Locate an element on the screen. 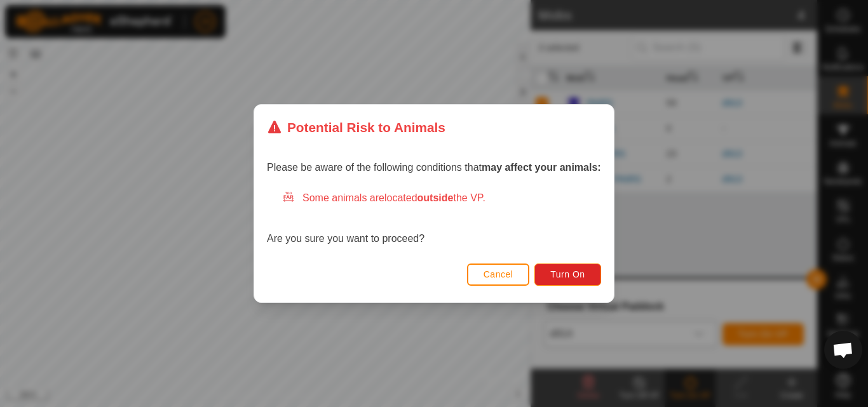 The image size is (868, 407). span: Turn On is located at coordinates (568, 274).